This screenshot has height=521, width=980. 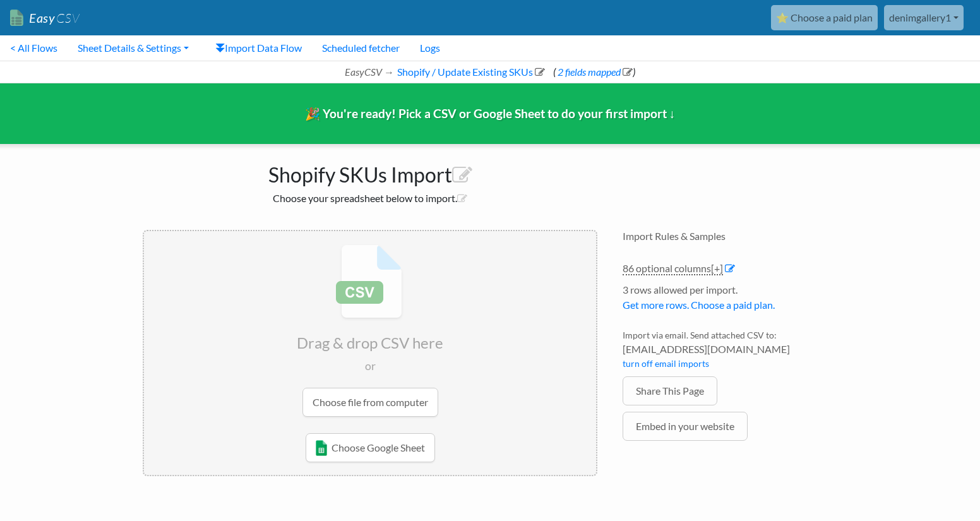 I want to click on span: CSV, so click(x=67, y=17).